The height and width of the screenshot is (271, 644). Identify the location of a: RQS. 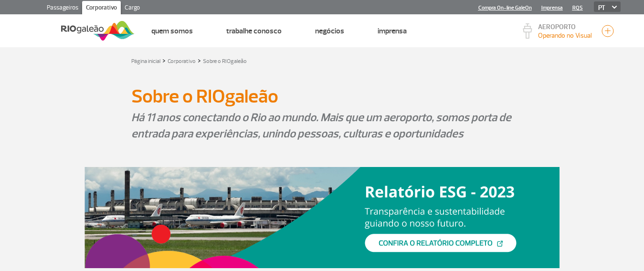
(577, 7).